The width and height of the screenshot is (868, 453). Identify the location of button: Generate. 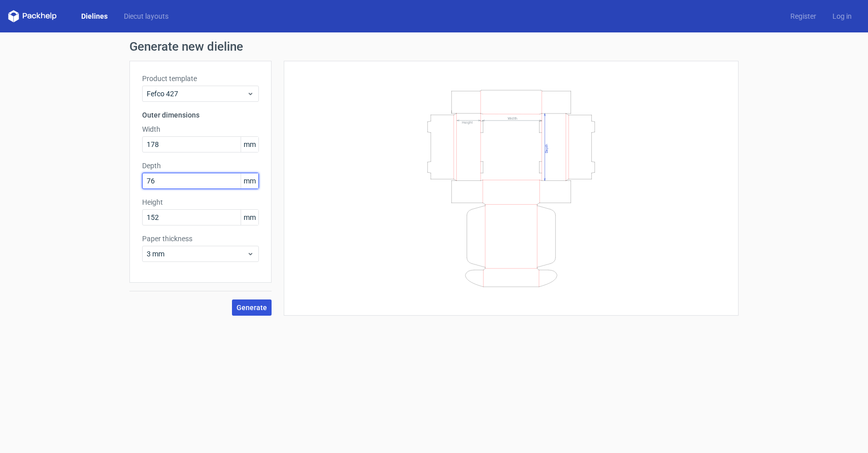
(251, 308).